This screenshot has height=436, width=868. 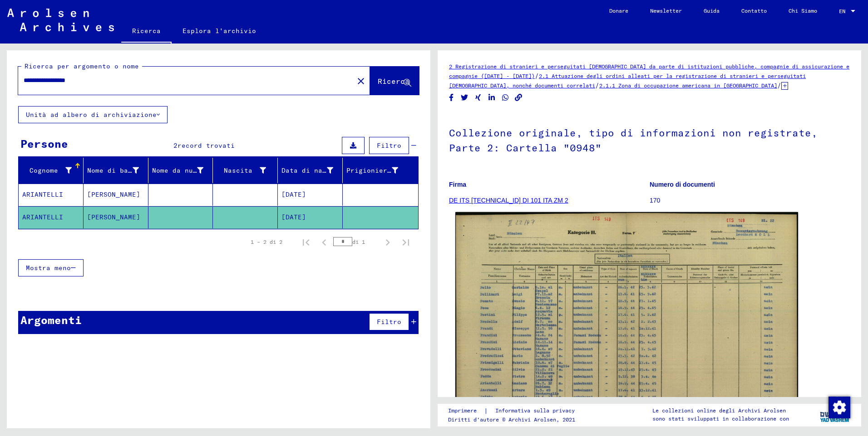 I want to click on font: Cognome, so click(x=44, y=171).